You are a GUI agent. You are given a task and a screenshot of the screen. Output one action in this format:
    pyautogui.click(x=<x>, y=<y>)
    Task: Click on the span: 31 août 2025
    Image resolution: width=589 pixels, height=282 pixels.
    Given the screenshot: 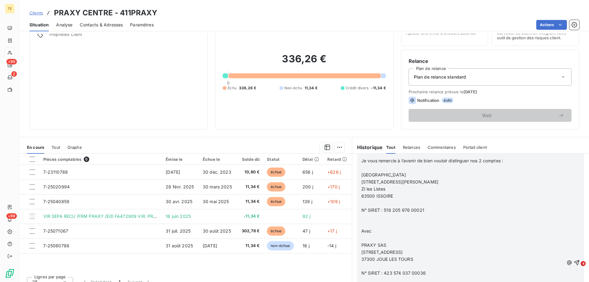 What is the action you would take?
    pyautogui.click(x=179, y=245)
    